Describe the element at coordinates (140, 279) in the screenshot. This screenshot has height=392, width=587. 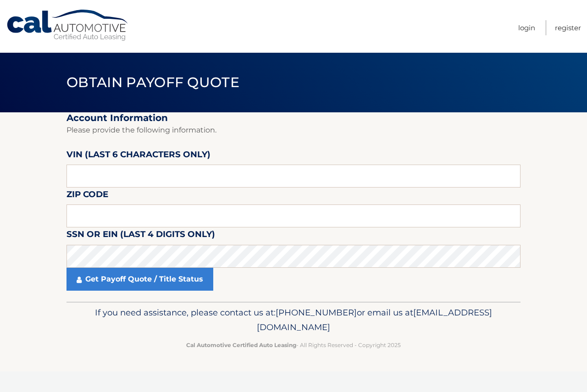
I see `a: Get Payoff Quote / Title Status` at that location.